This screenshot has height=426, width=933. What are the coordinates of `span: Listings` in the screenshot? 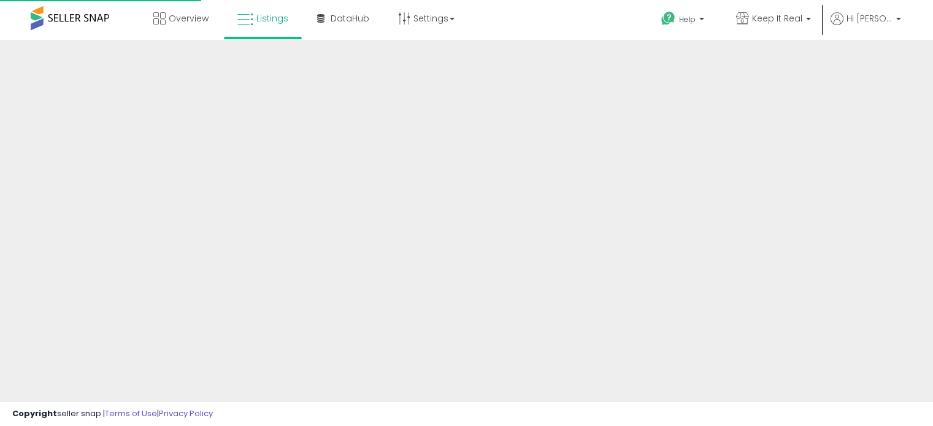 It's located at (272, 18).